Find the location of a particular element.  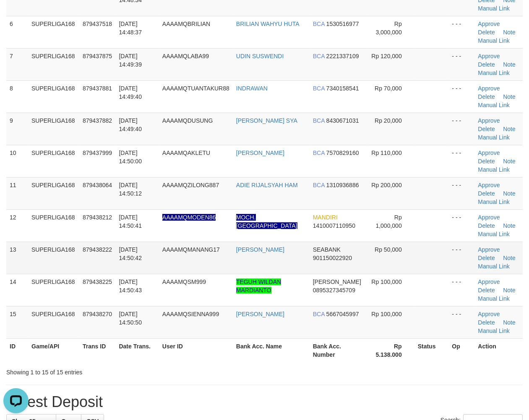

span: 879437518 is located at coordinates (97, 23).